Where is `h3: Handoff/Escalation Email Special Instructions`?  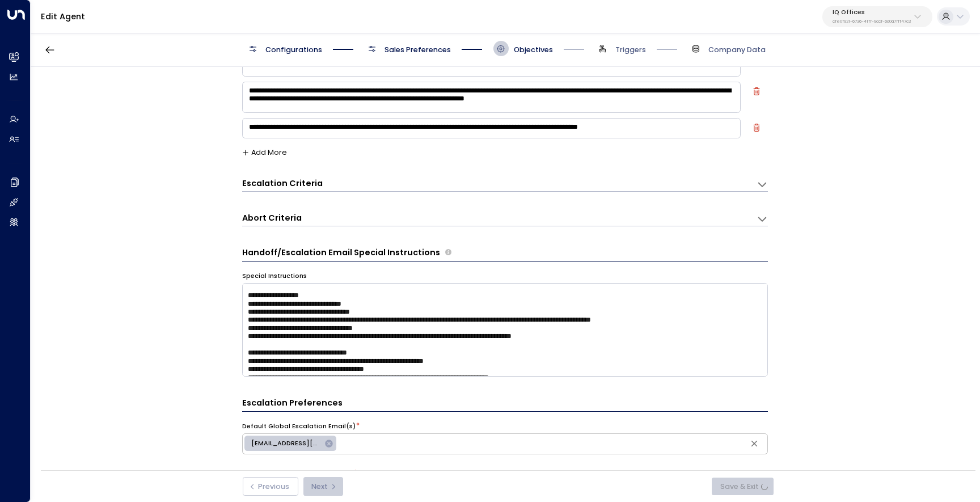 h3: Handoff/Escalation Email Special Instructions is located at coordinates (341, 253).